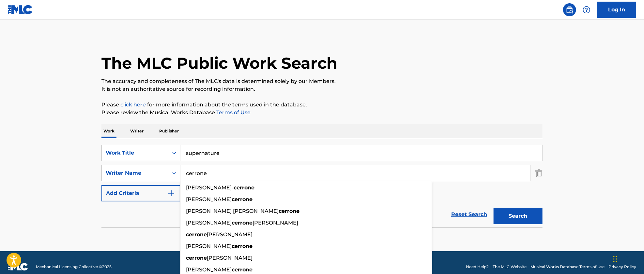 This screenshot has height=274, width=644. What do you see at coordinates (169, 131) in the screenshot?
I see `p: Publisher` at bounding box center [169, 131].